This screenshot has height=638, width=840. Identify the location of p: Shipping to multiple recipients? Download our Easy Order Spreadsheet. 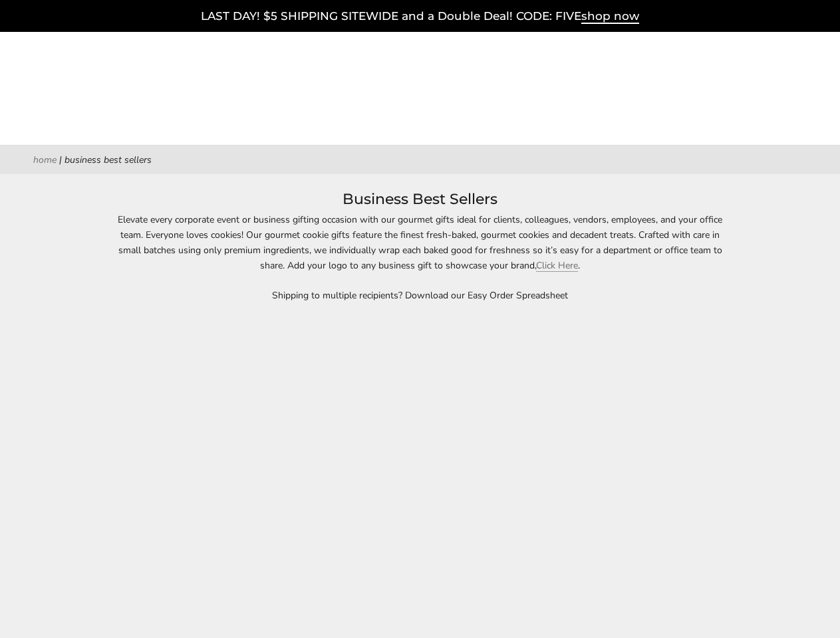
(420, 295).